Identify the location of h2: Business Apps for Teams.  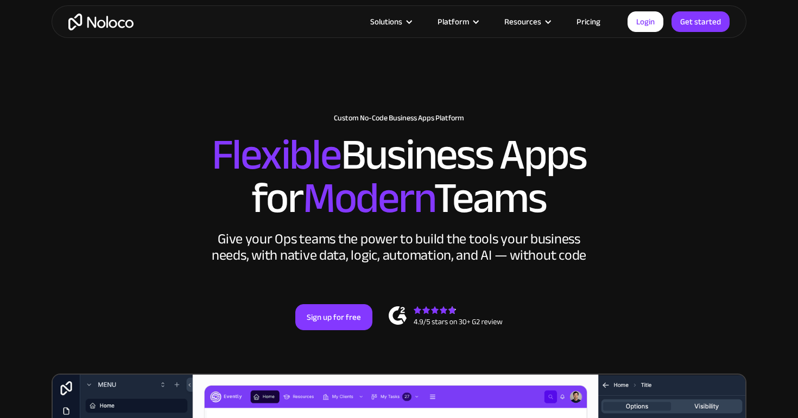
(399, 177).